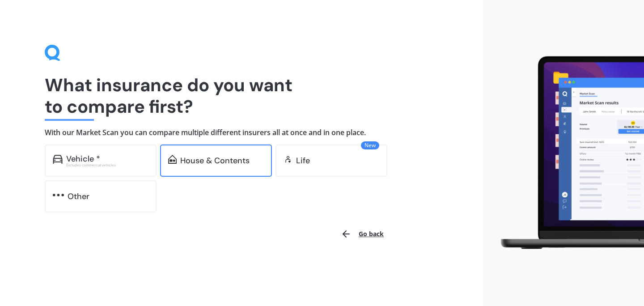 The image size is (644, 306). I want to click on button: Go back, so click(362, 234).